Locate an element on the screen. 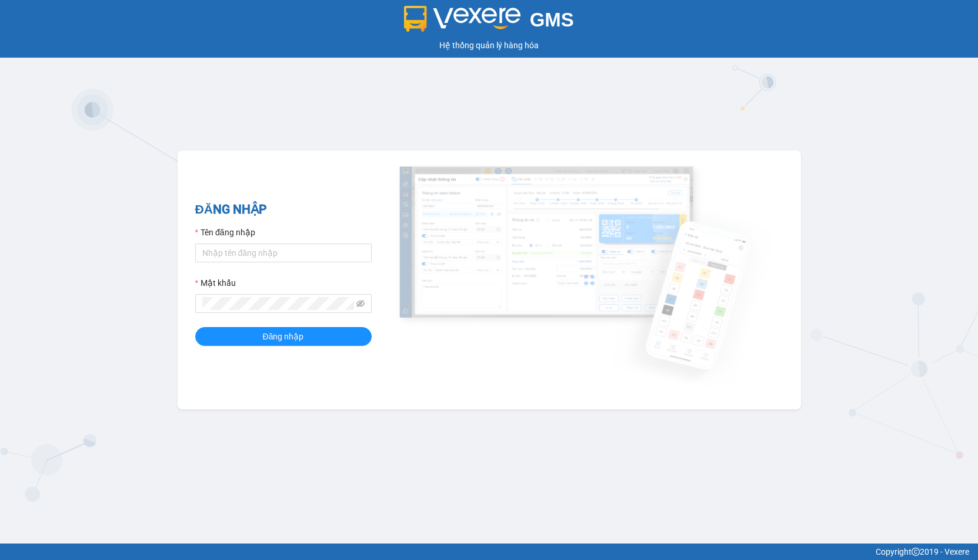 Image resolution: width=978 pixels, height=560 pixels. input: Tên đăng nhập is located at coordinates (284, 253).